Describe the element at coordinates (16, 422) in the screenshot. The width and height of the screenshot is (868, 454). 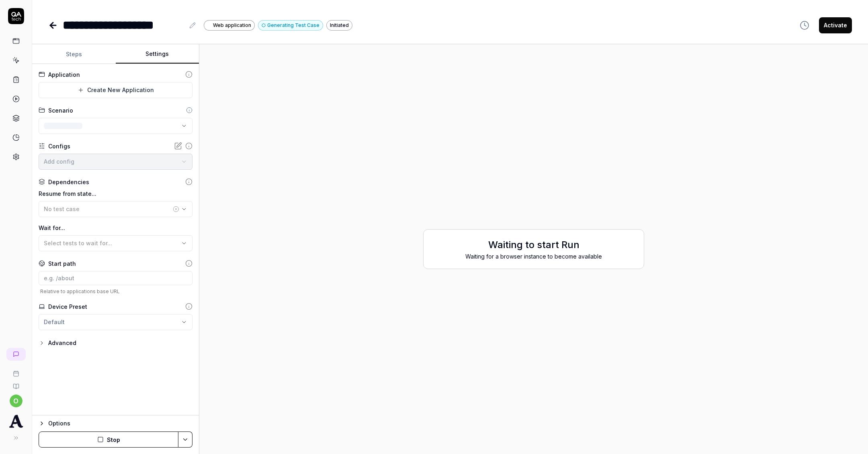
I see `img: Acast Logo` at that location.